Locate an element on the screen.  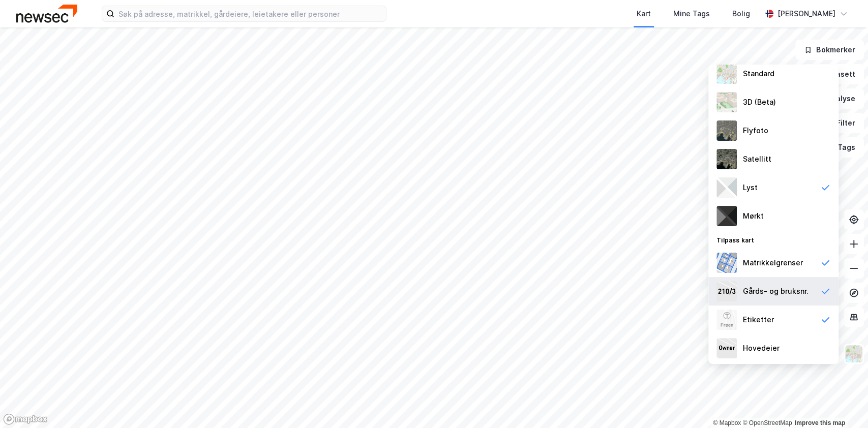
div: Bolig is located at coordinates (741, 14).